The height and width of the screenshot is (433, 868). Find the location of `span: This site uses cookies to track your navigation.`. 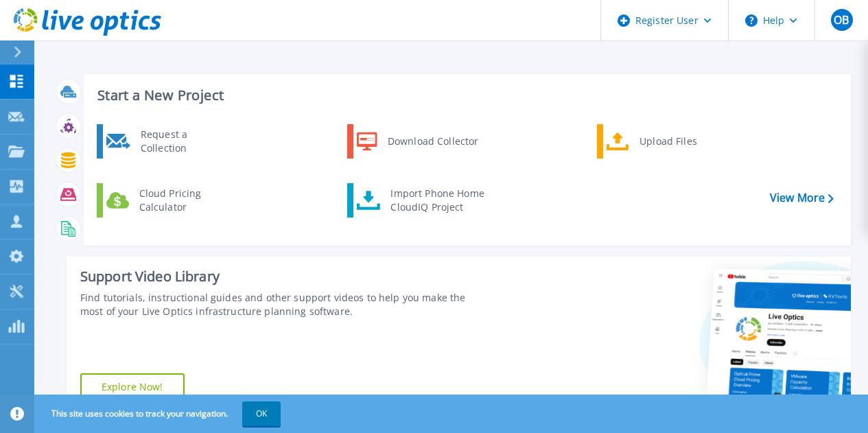

span: This site uses cookies to track your navigation. is located at coordinates (159, 414).